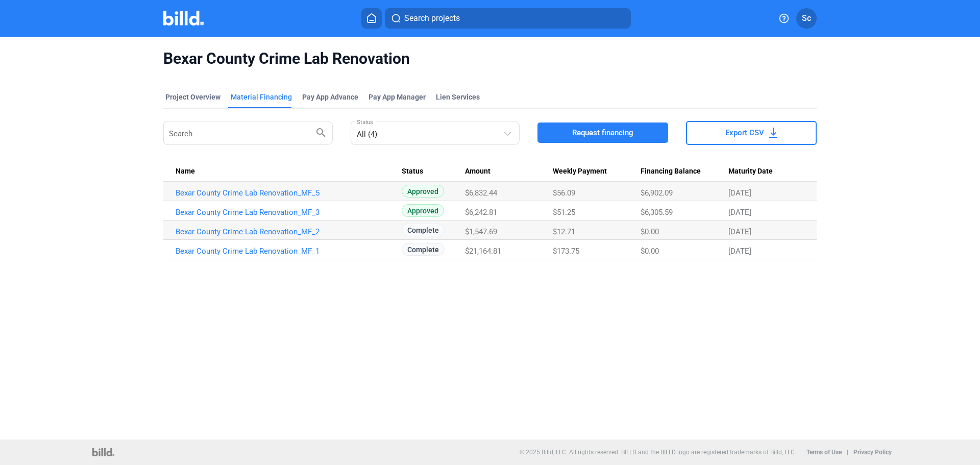  I want to click on img: logo, so click(103, 453).